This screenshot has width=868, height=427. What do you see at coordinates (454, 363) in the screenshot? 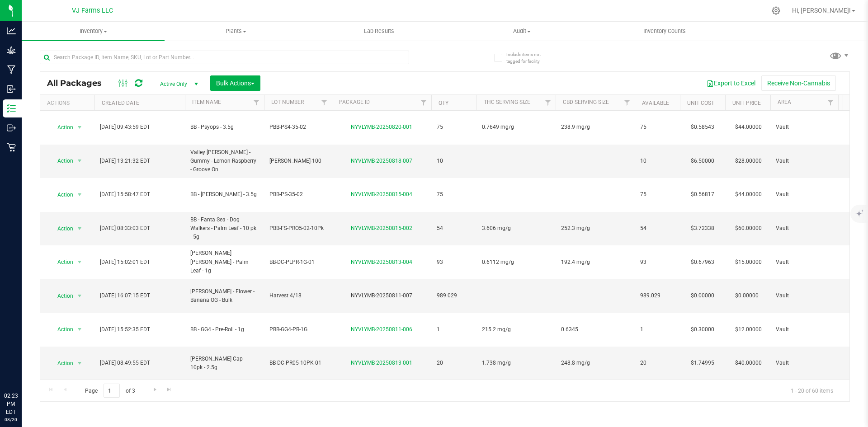
I see `span: 20` at bounding box center [454, 363].